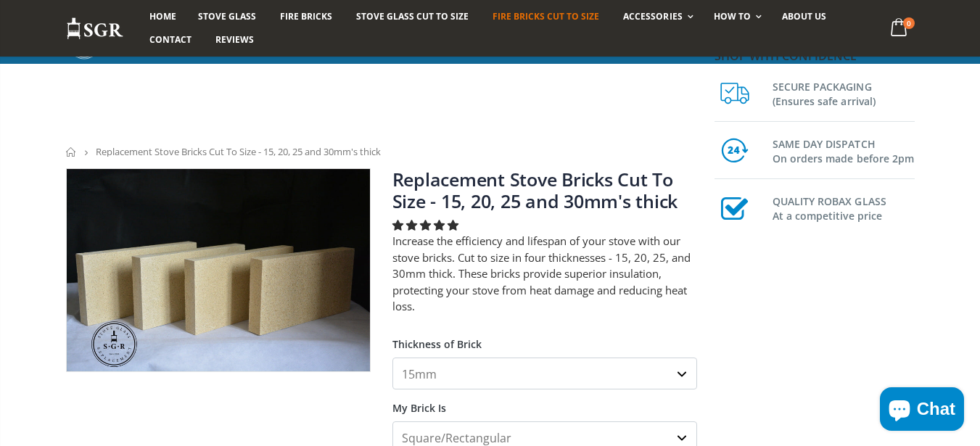 The image size is (980, 446). What do you see at coordinates (656, 17) in the screenshot?
I see `a: Accessories` at bounding box center [656, 17].